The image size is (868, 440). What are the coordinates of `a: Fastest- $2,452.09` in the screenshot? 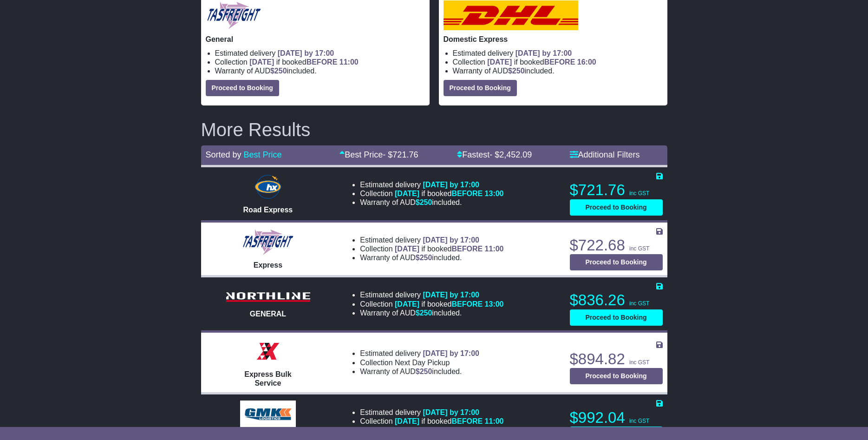 It's located at (494, 154).